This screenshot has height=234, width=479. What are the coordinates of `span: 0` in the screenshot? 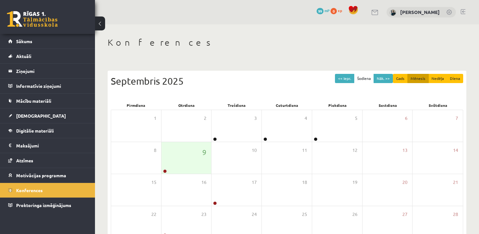 It's located at (334, 11).